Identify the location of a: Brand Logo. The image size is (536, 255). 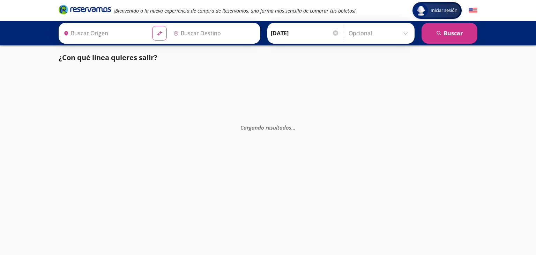
(85, 10).